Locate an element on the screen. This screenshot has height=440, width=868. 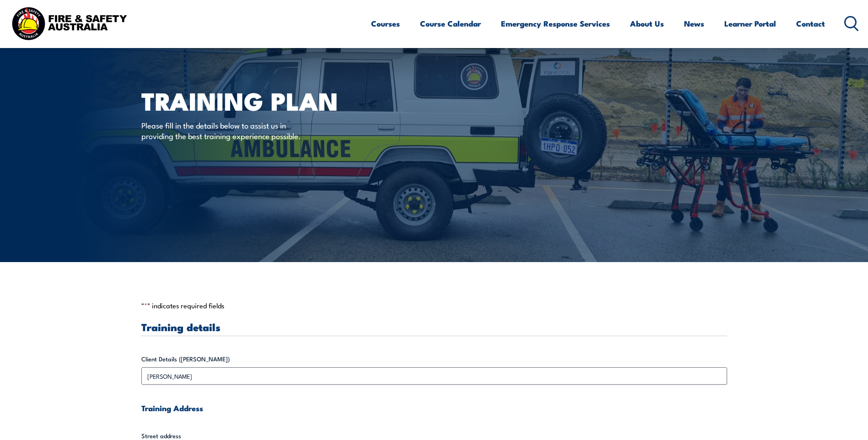
a: News is located at coordinates (694, 24).